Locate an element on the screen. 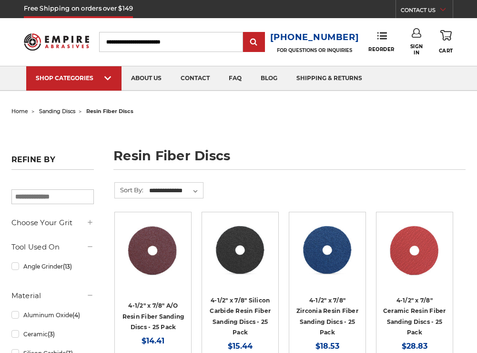  span: $15.44 is located at coordinates (240, 346).